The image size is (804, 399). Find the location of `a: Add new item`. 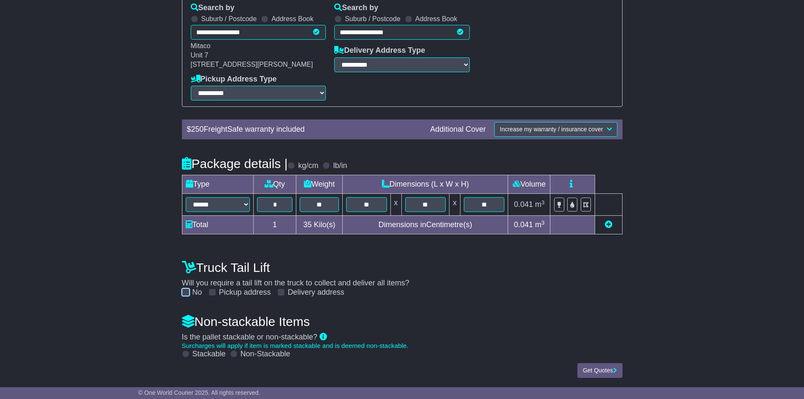

a: Add new item is located at coordinates (609, 225).